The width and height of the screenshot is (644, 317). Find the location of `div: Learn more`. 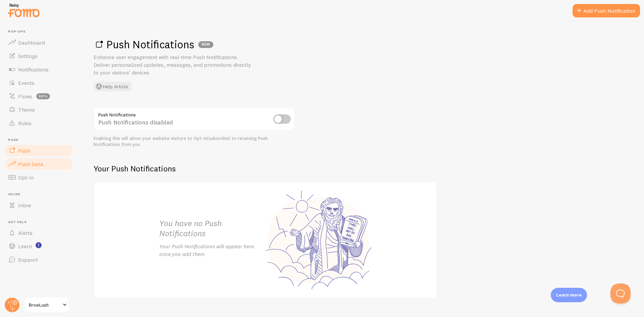

div: Learn more is located at coordinates (569, 295).